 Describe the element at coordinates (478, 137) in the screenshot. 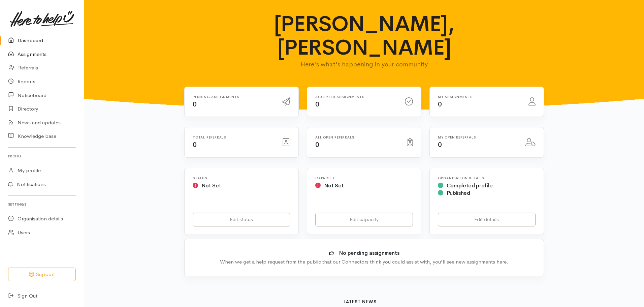

I see `h6: My open referrals` at that location.